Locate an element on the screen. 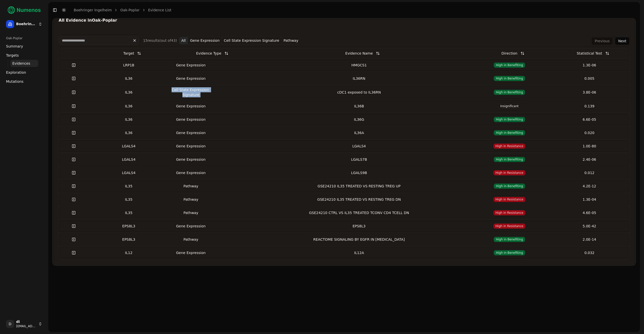  button: Boehringer Ingelheim is located at coordinates (24, 24).